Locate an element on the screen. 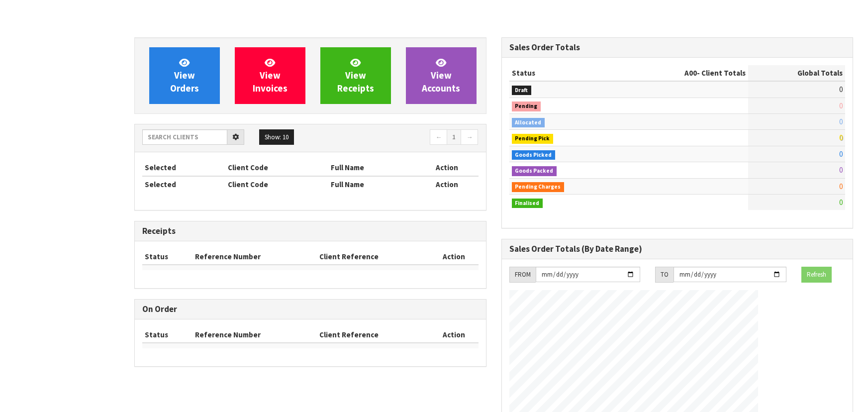  span: View Orders is located at coordinates (185, 75).